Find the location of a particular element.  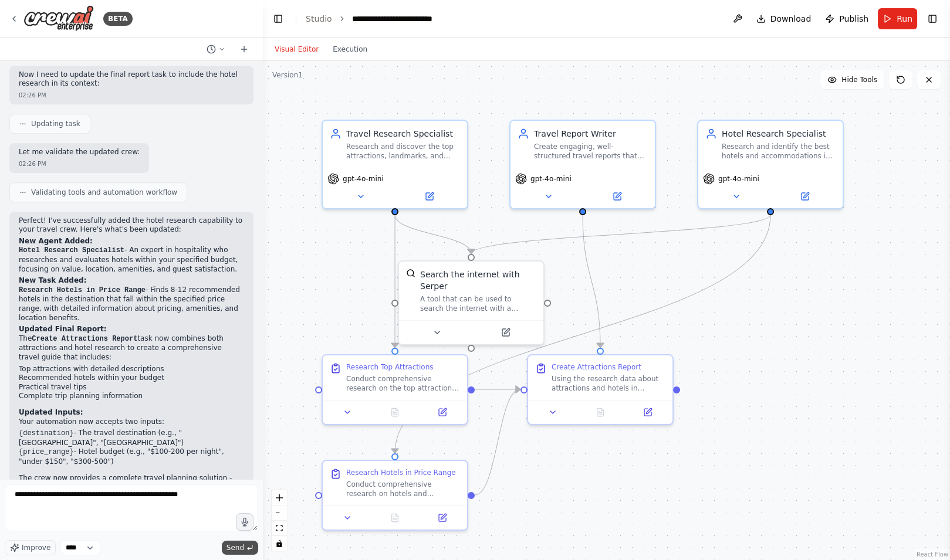

g: Edge from 8867eac6-eab3-41d0-aad4-5b3119df40c2 to 00eae5fb-11c2-4962-b251-cc4621386fd2 is located at coordinates (497, 442).